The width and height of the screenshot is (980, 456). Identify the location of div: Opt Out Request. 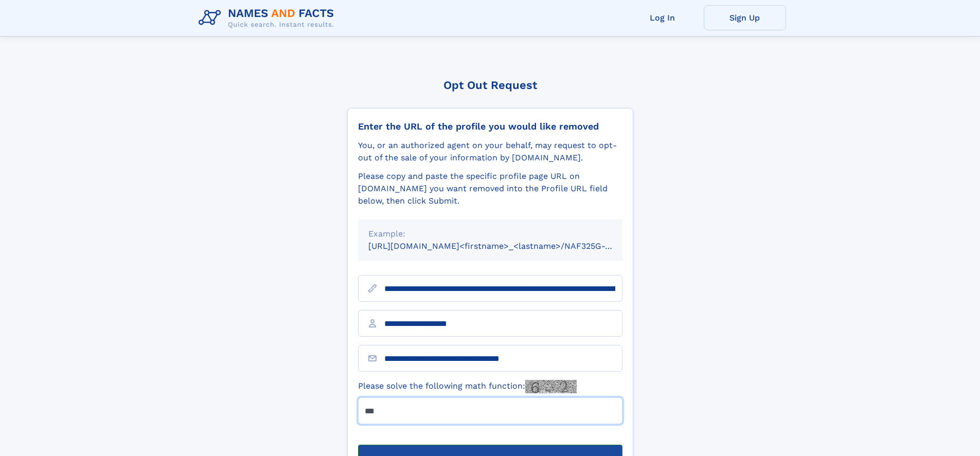
(490, 85).